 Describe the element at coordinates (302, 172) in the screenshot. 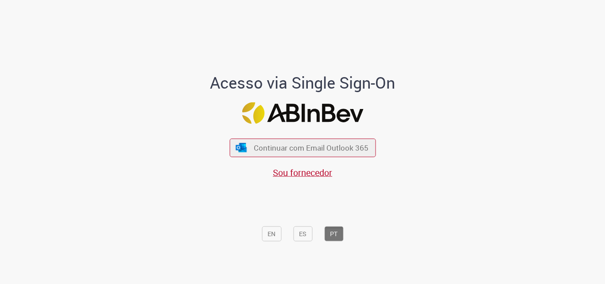

I see `a: Sou fornecedor` at that location.